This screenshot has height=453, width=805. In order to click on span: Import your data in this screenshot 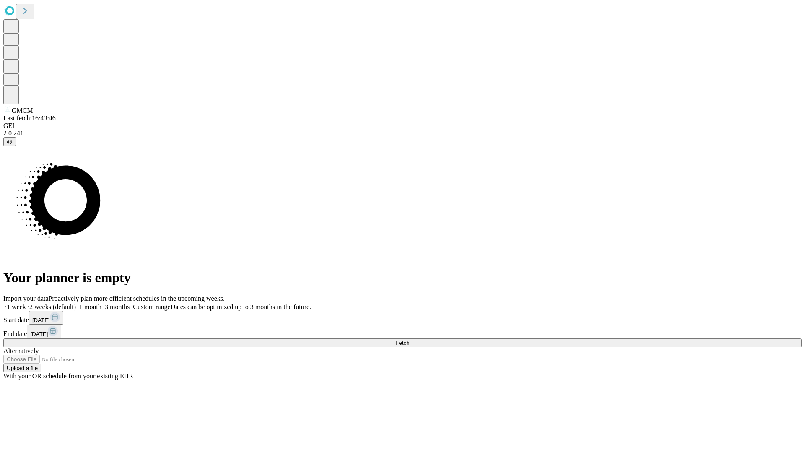, I will do `click(26, 298)`.